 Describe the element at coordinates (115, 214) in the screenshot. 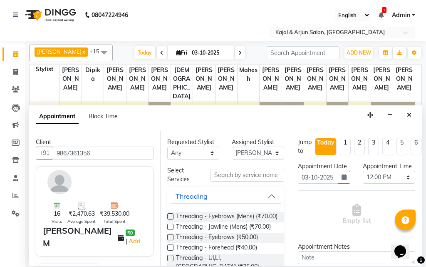

I see `span: ₹39,530.00` at that location.